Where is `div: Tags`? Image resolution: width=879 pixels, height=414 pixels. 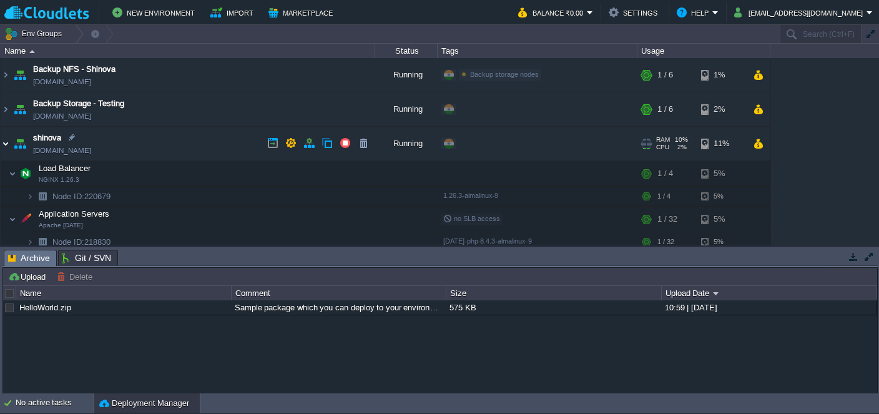
div: Tags is located at coordinates (537, 51).